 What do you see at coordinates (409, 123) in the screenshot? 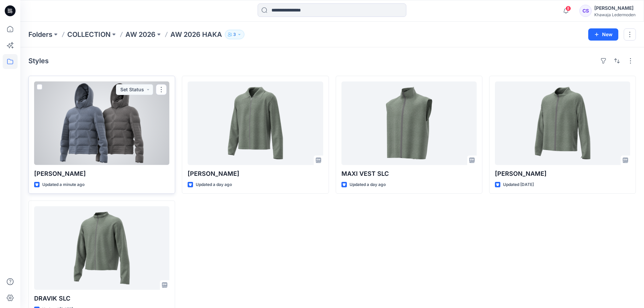
I see `a: MAXI VEST SLC` at bounding box center [409, 123].